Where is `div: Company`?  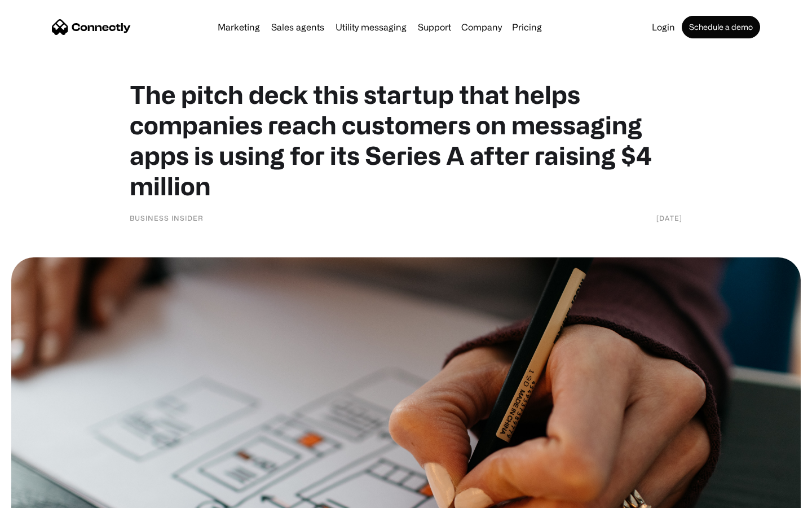
div: Company is located at coordinates (482, 27).